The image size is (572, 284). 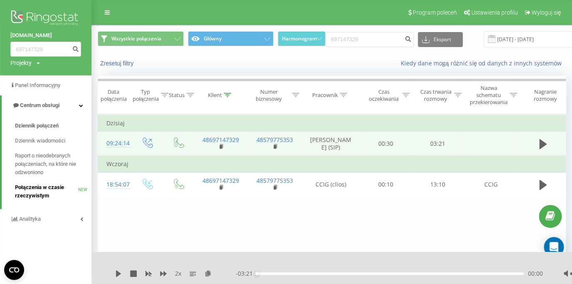 I want to click on span: Wszystkie połączenia, so click(x=136, y=39).